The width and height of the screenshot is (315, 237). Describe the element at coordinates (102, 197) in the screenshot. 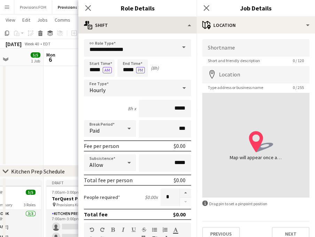

I see `label: People required` at that location.